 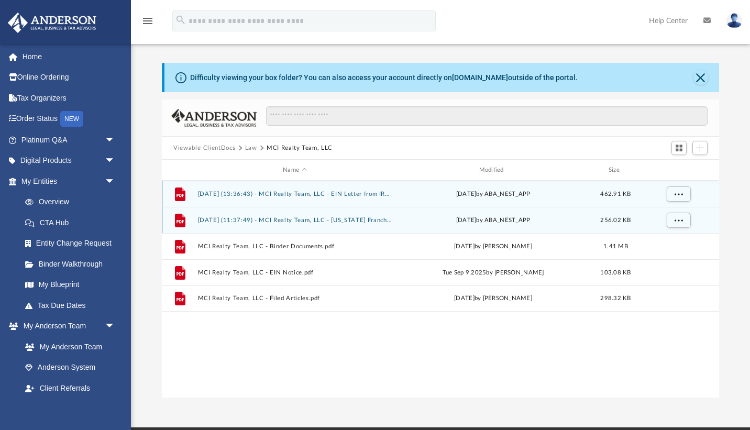 What do you see at coordinates (295, 298) in the screenshot?
I see `button: MCI Realty Team, LLC - Filed Articles.pdf` at bounding box center [295, 298].